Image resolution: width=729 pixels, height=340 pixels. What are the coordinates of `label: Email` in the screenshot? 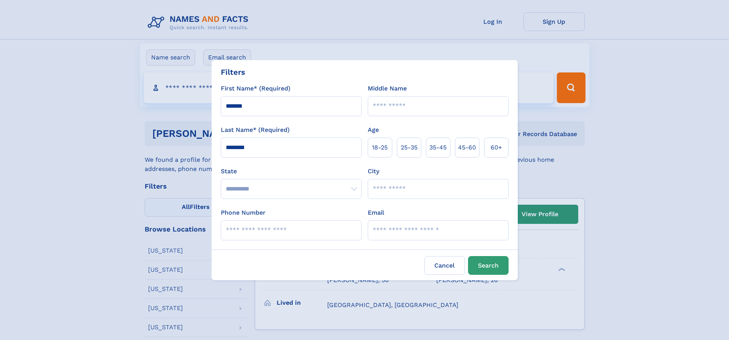 It's located at (376, 212).